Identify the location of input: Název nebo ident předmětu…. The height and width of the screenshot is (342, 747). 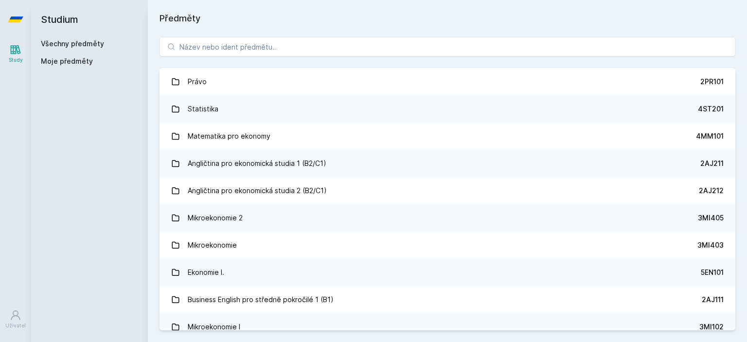
(447, 47).